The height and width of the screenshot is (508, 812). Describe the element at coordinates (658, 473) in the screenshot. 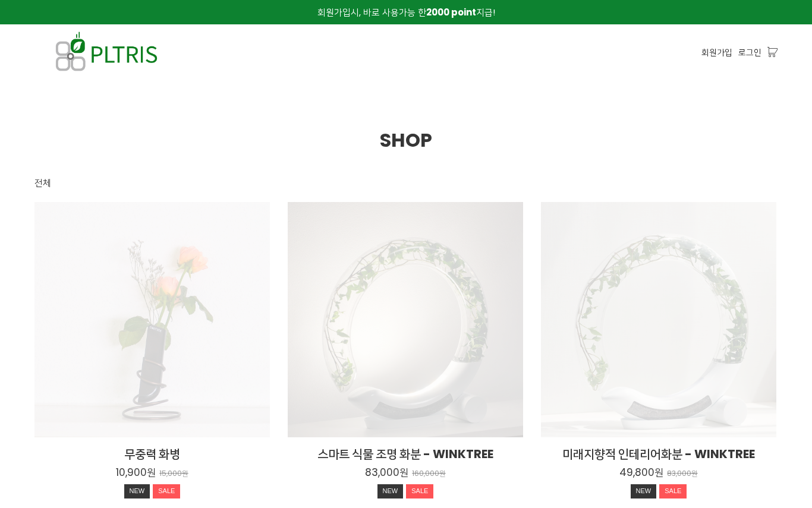

I see `a: 미래지향적 인테리어화분 - WINKTREE 49,800원 83,000원 NEWSALE` at that location.